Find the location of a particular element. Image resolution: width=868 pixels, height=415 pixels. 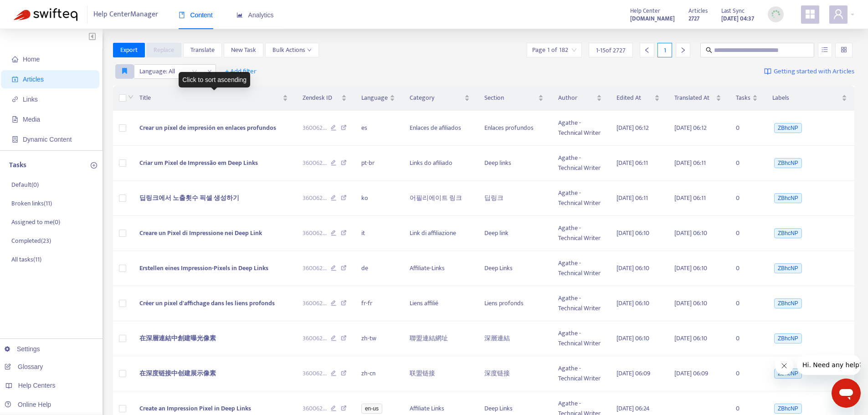

img: sync_loading.0b5143dde30e3a21642e.gif is located at coordinates (775, 14).